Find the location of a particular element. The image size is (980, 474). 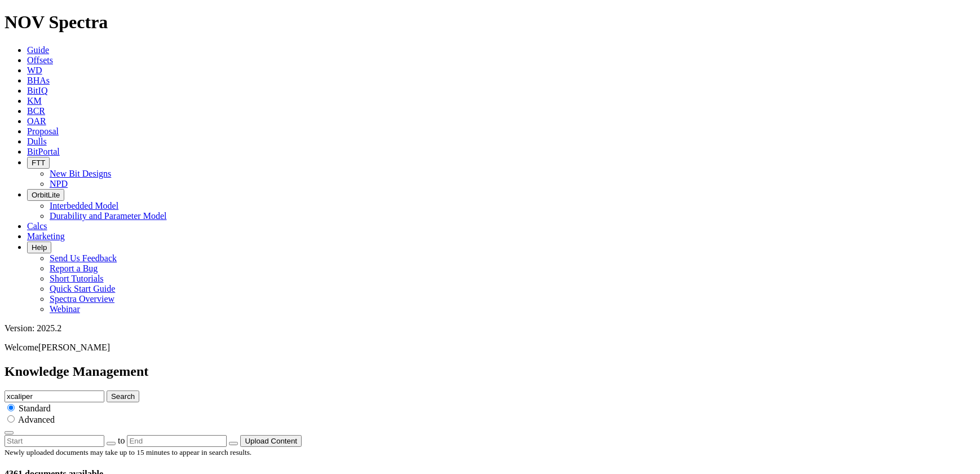

a: Calcs is located at coordinates (38, 226).